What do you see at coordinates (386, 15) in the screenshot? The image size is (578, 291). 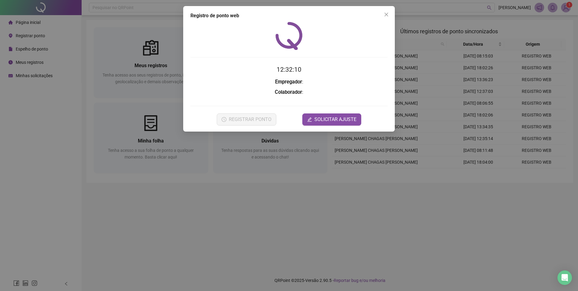 I see `button: Close` at bounding box center [386, 15].